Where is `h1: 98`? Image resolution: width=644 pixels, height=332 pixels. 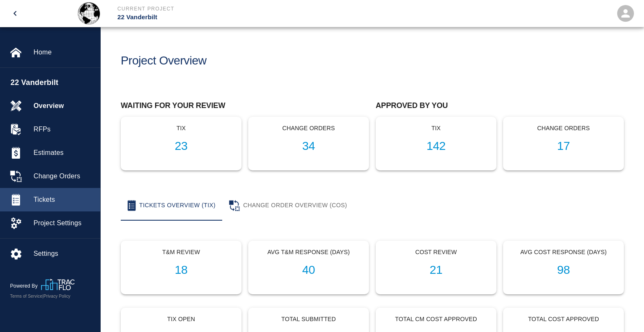 h1: 98 is located at coordinates (563, 270).